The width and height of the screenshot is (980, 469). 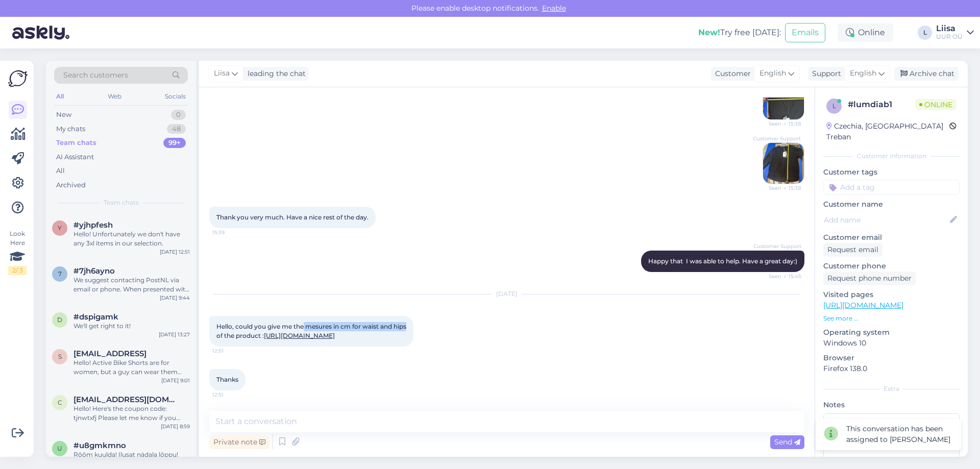 What do you see at coordinates (891, 237) in the screenshot?
I see `p: Customer email` at bounding box center [891, 237].